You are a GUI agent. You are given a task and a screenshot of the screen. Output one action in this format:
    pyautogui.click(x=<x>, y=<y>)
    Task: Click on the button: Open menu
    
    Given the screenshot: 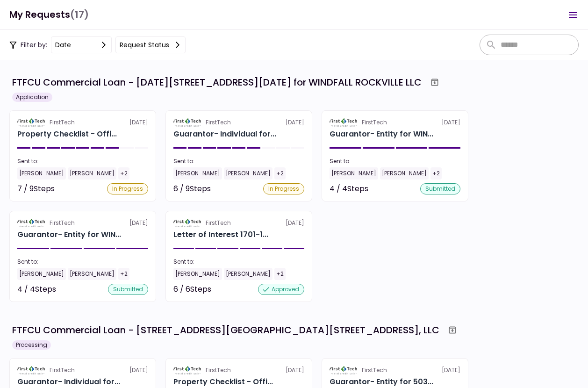 What is the action you would take?
    pyautogui.click(x=573, y=15)
    